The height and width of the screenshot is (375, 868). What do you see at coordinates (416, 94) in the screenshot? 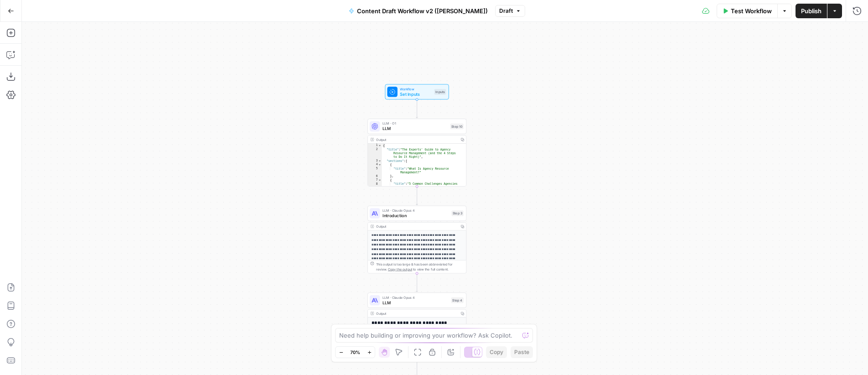
I see `span: Set Inputs` at bounding box center [416, 94].